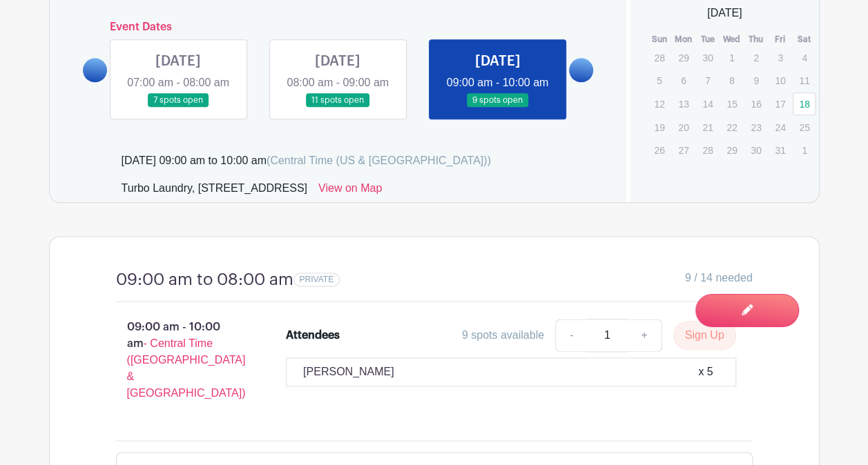 The width and height of the screenshot is (868, 465). I want to click on p: 17, so click(780, 103).